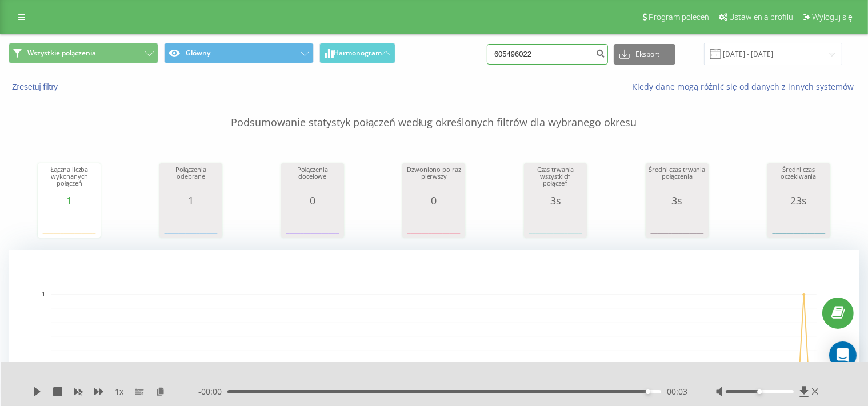 This screenshot has height=406, width=868. What do you see at coordinates (434, 180) in the screenshot?
I see `div: Dzwoniono po raz pierwszy` at bounding box center [434, 180].